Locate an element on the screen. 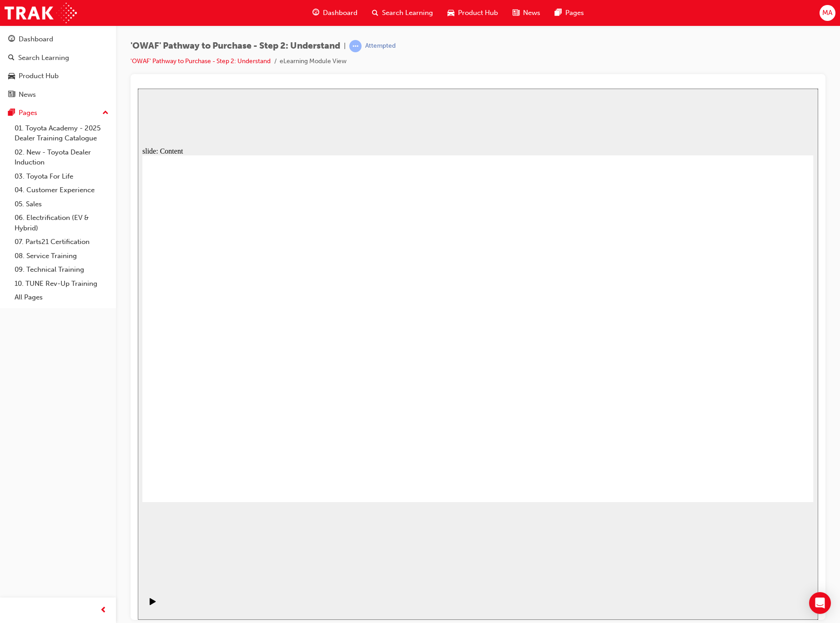  span: Search Learning is located at coordinates (408, 12).